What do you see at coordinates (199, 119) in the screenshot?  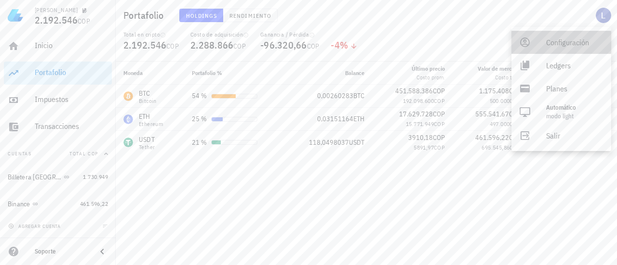 I see `div: 25 %` at bounding box center [199, 119].